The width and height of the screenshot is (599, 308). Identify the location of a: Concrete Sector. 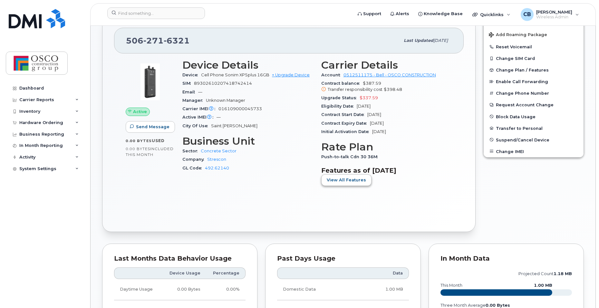
(219, 151).